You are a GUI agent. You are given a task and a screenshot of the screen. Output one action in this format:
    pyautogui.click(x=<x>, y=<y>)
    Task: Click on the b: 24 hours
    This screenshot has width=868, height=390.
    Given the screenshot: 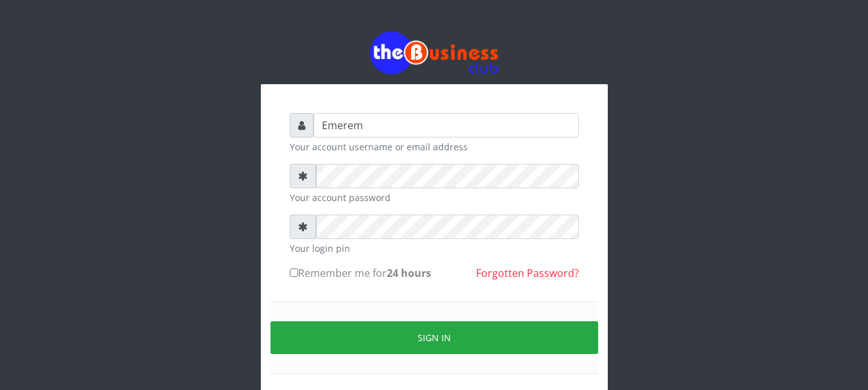 What is the action you would take?
    pyautogui.click(x=408, y=273)
    